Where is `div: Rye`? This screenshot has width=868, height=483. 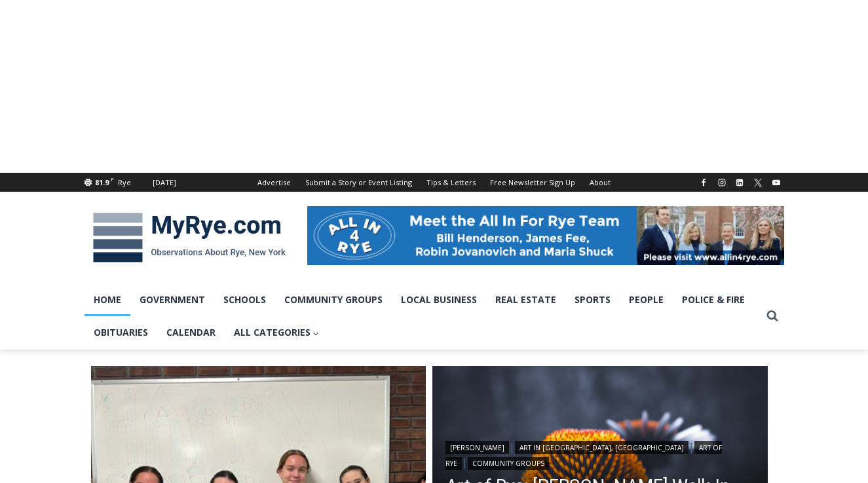 div: Rye is located at coordinates (124, 183).